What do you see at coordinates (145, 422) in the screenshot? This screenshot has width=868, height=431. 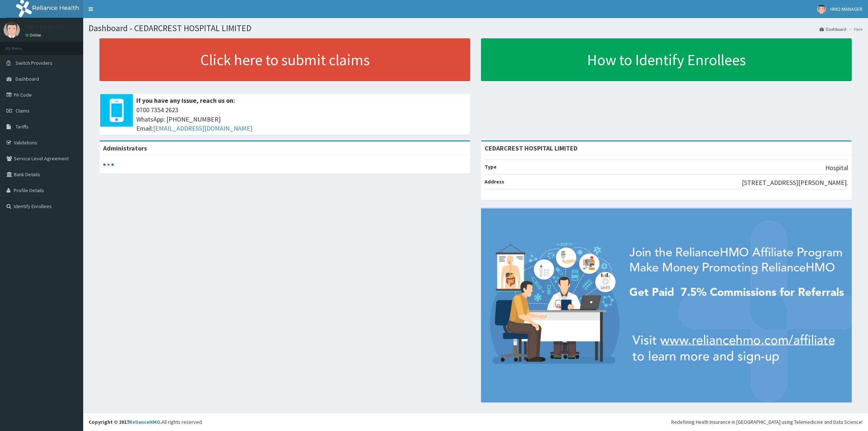 I see `a: RelianceHMO` at bounding box center [145, 422].